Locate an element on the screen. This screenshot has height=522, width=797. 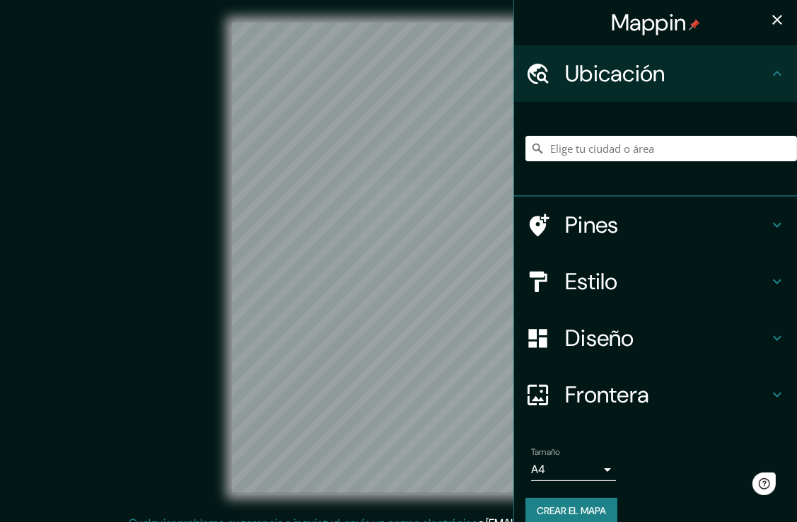
font: Crear el mapa is located at coordinates (572, 511).